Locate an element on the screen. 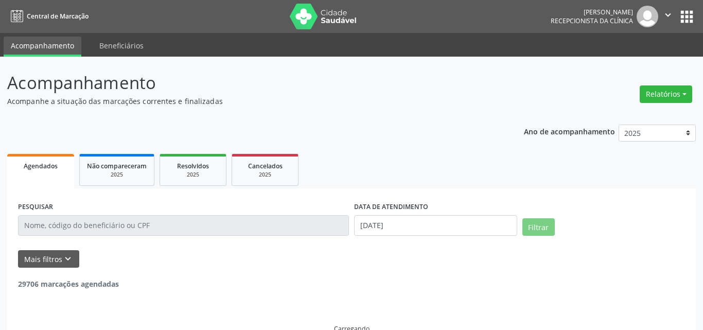 The width and height of the screenshot is (703, 330). p: Ano de acompanhamento is located at coordinates (569, 131).